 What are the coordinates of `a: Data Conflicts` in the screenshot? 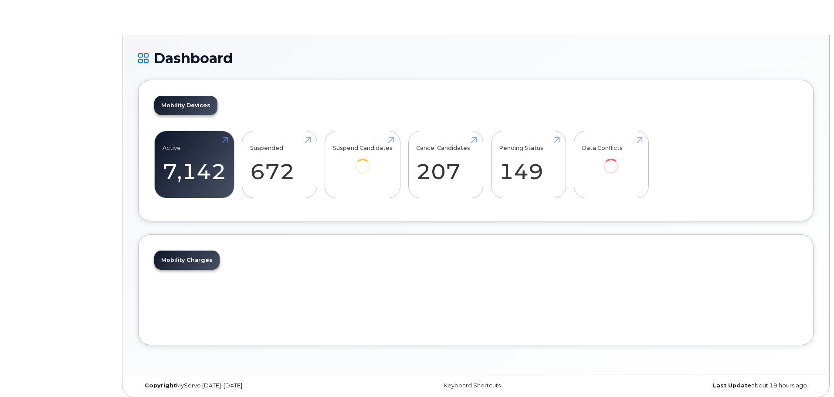 It's located at (611, 161).